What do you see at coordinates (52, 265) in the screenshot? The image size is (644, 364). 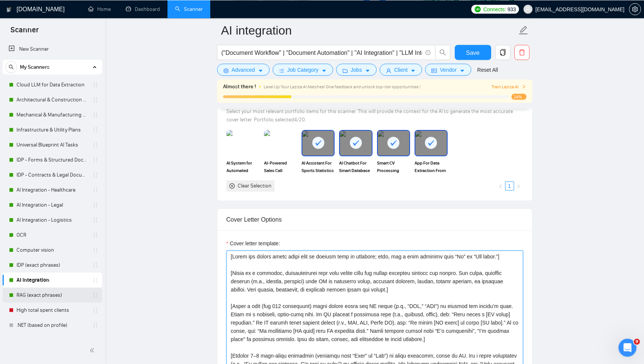 I see `a: IDP (exact phrases)` at bounding box center [52, 265].